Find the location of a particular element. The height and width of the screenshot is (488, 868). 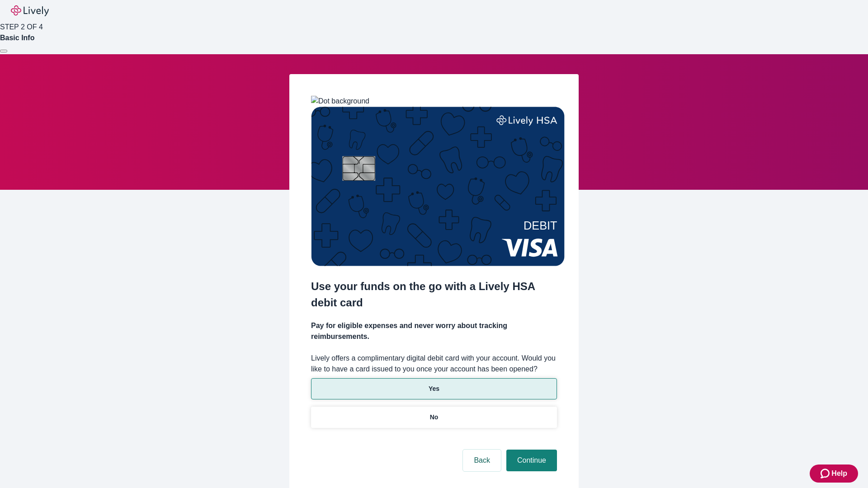

p: Yes is located at coordinates (434, 389).